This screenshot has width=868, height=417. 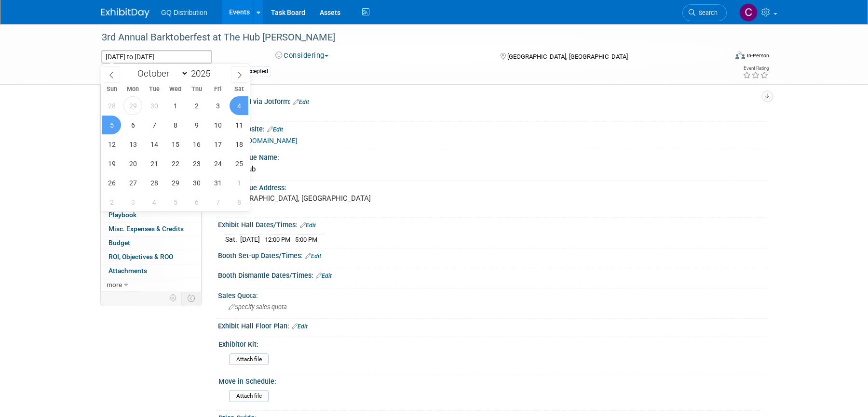 I want to click on span: November 7, 2025, so click(x=217, y=202).